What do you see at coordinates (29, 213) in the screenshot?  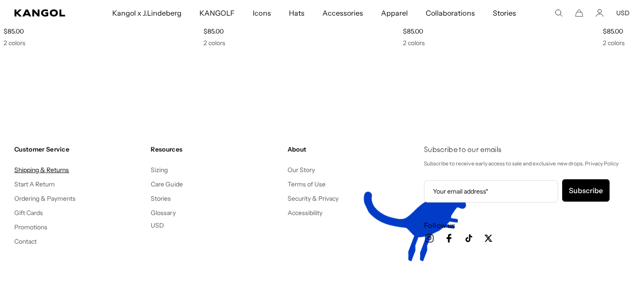 I see `a: Gift Cards` at bounding box center [29, 213].